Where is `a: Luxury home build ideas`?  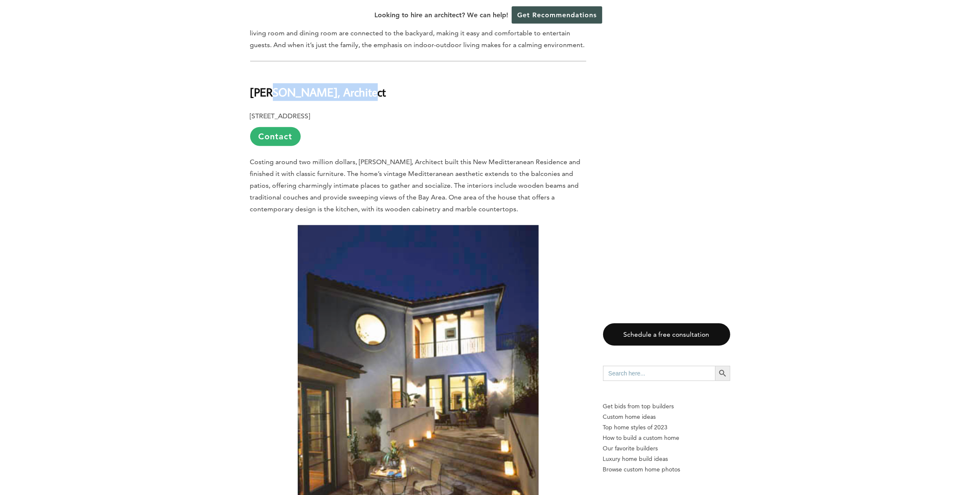 a: Luxury home build ideas is located at coordinates (667, 459).